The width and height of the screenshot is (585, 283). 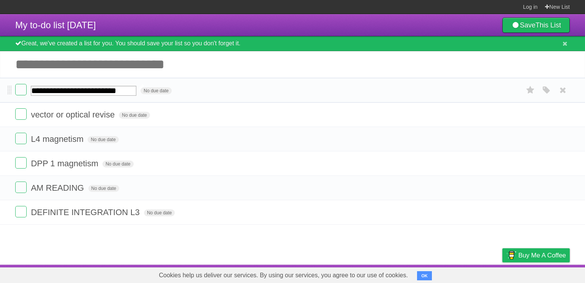 I want to click on span: AM READING, so click(x=58, y=187).